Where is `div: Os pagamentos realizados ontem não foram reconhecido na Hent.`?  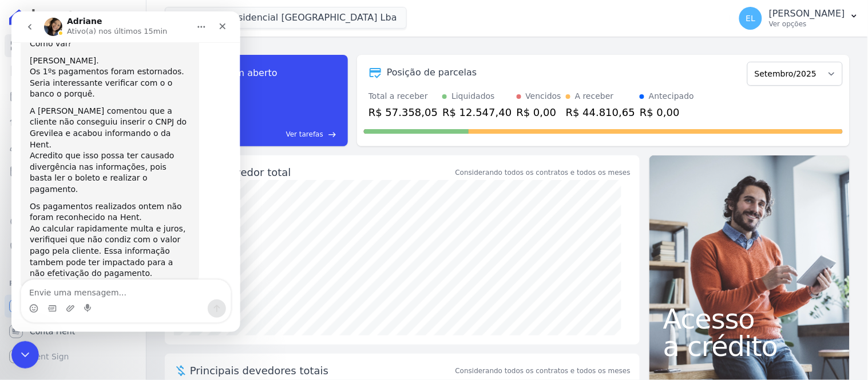 div: Os pagamentos realizados ontem não foram reconhecido na Hent. is located at coordinates (98, 201).